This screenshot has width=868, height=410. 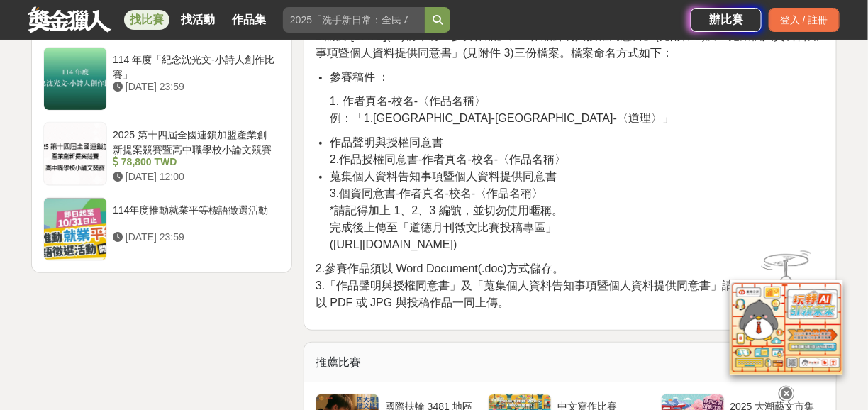 What do you see at coordinates (804, 20) in the screenshot?
I see `div: 登入 / 註冊` at bounding box center [804, 20].